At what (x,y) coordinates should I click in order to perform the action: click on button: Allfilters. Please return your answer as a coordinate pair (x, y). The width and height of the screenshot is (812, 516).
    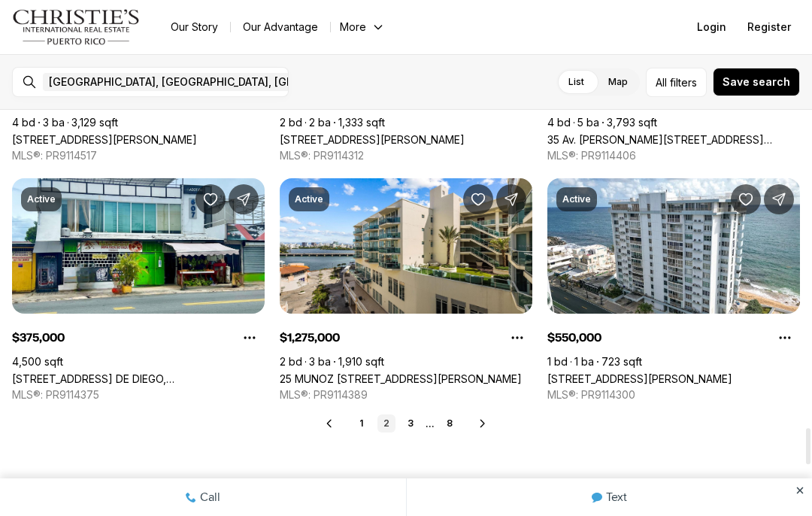
    Looking at the image, I should click on (675, 82).